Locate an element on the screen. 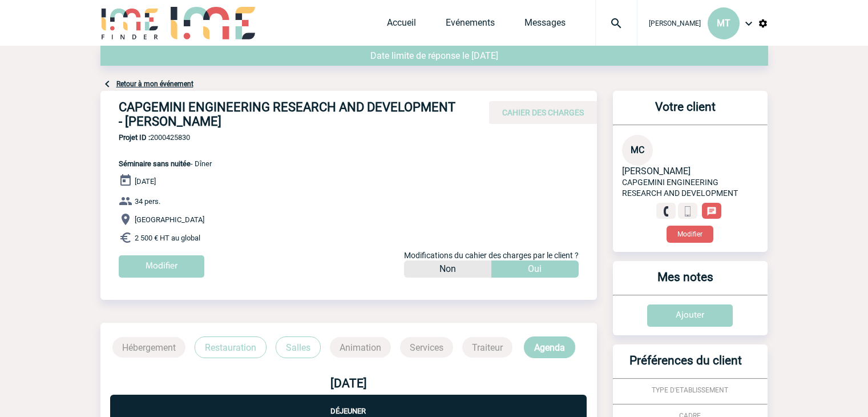 This screenshot has width=868, height=417. p: Animation is located at coordinates (360, 348).